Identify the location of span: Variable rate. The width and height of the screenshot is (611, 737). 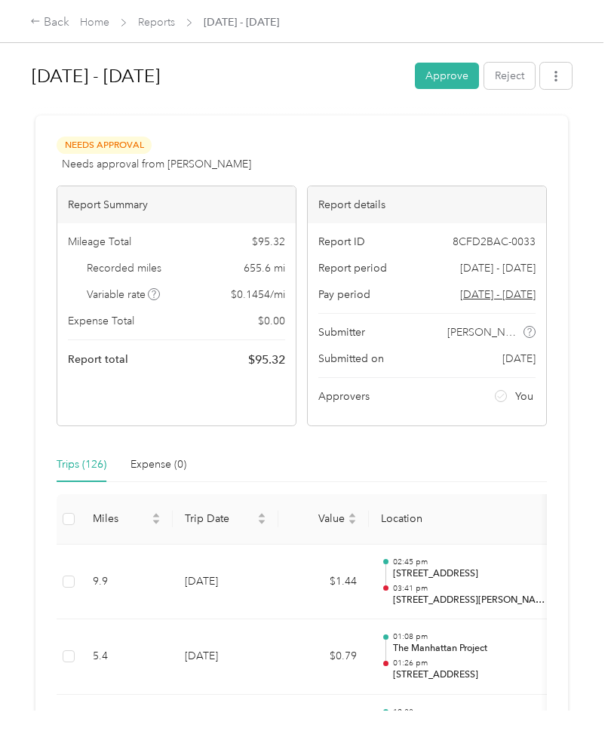
(124, 294).